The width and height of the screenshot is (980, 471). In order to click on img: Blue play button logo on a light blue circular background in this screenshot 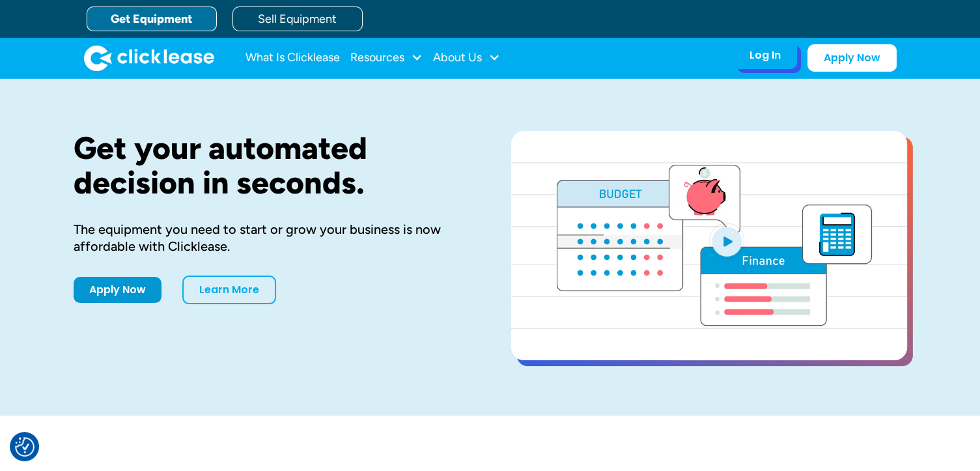, I will do `click(726, 241)`.